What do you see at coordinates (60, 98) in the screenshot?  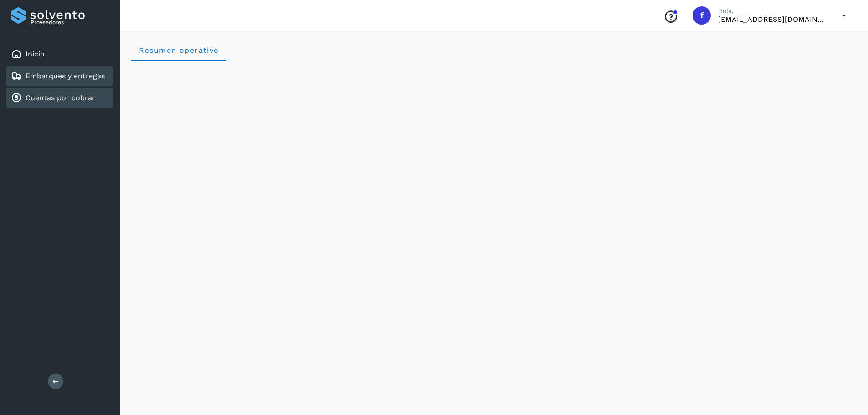 I see `div: Cuentas por cobrar` at bounding box center [60, 98].